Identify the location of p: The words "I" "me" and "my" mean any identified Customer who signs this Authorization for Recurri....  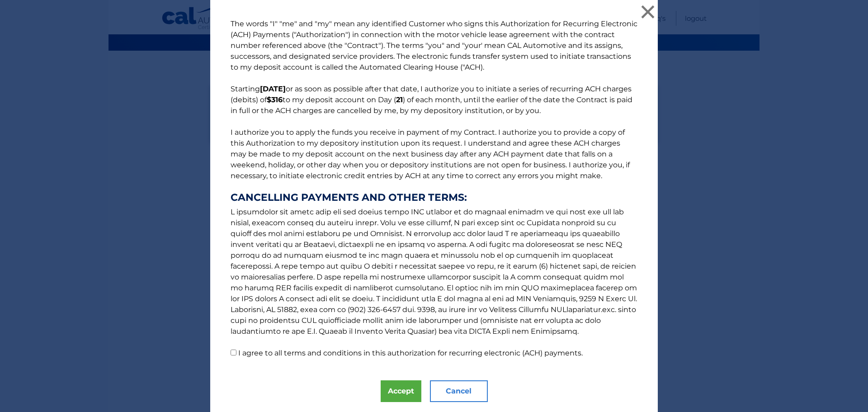
(434, 189).